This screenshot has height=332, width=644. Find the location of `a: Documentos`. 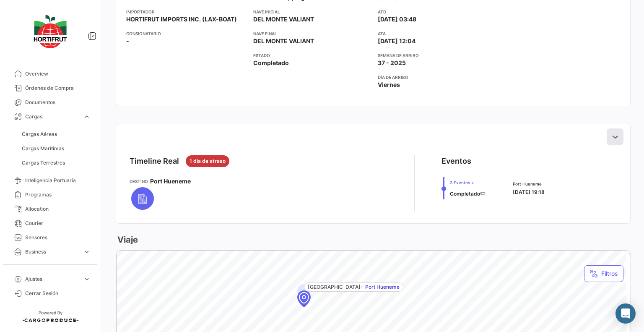

a: Documentos is located at coordinates (50, 103).